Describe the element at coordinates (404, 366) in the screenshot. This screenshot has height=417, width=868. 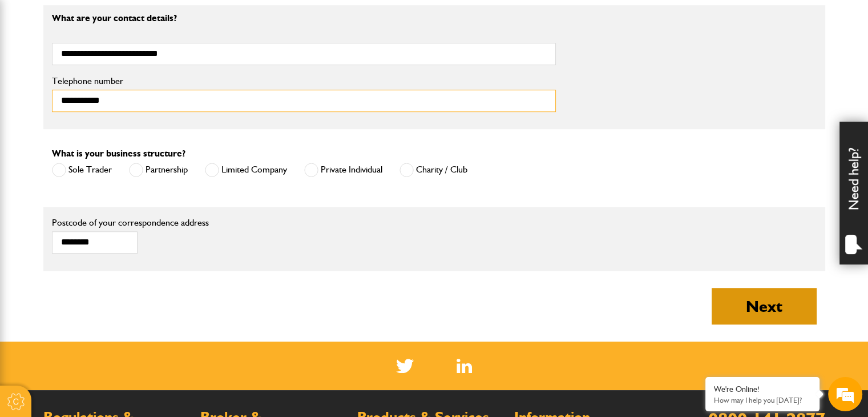
I see `a: Twitter` at that location.